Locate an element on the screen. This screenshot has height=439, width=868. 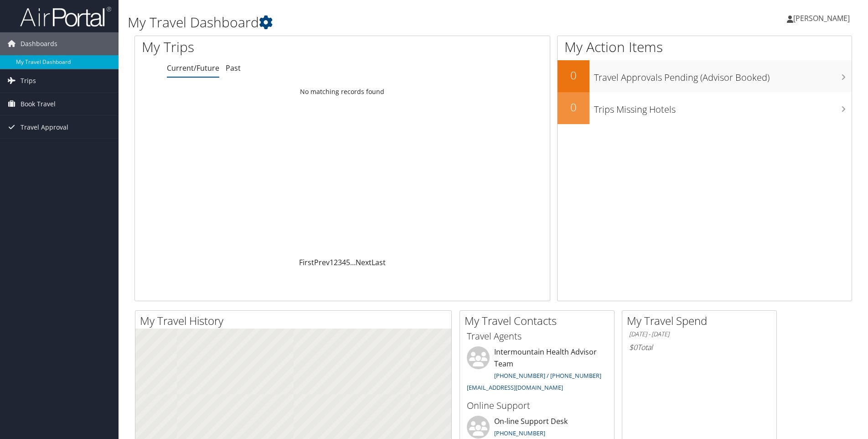
a: Next is located at coordinates (363, 262).